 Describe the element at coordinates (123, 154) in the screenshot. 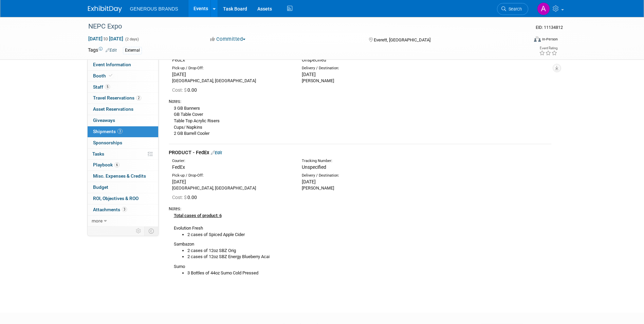

I see `a: Tasks` at that location.